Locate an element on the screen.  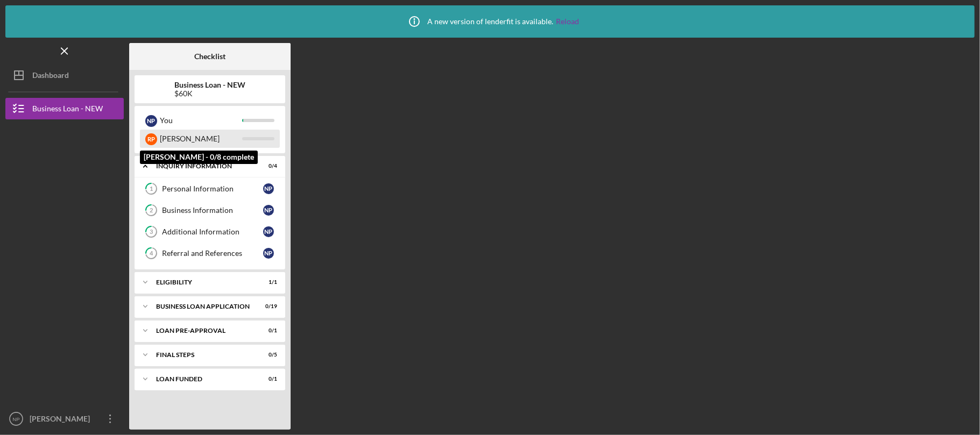
text: NP is located at coordinates (16, 419).